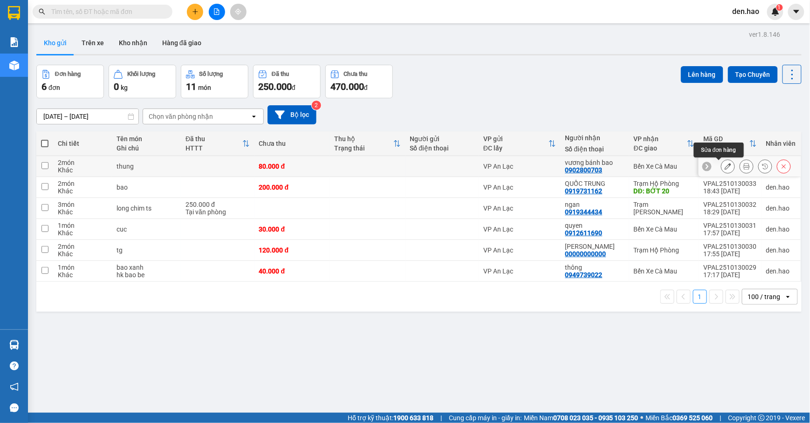 The width and height of the screenshot is (810, 423). I want to click on div: ĐC giao, so click(661, 148).